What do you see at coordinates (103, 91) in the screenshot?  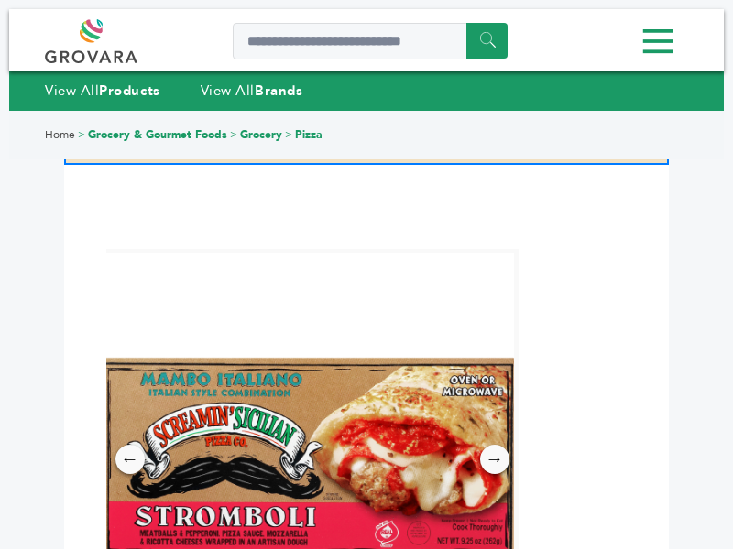 I see `a: View AllProducts` at bounding box center [103, 91].